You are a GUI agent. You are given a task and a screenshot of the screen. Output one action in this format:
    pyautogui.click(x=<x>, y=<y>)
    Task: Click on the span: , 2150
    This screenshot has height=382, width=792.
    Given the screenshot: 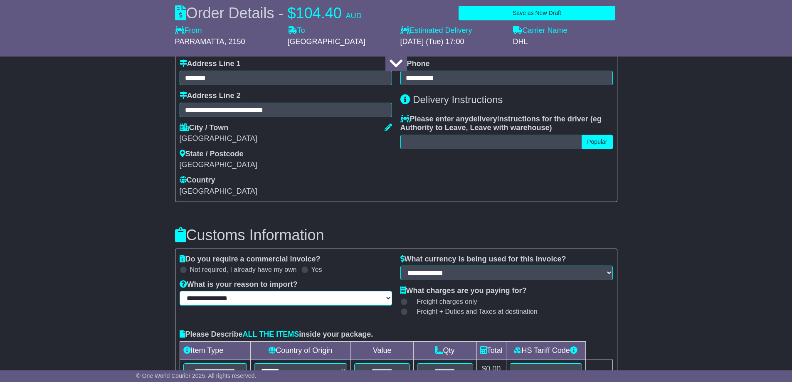 What is the action you would take?
    pyautogui.click(x=235, y=42)
    